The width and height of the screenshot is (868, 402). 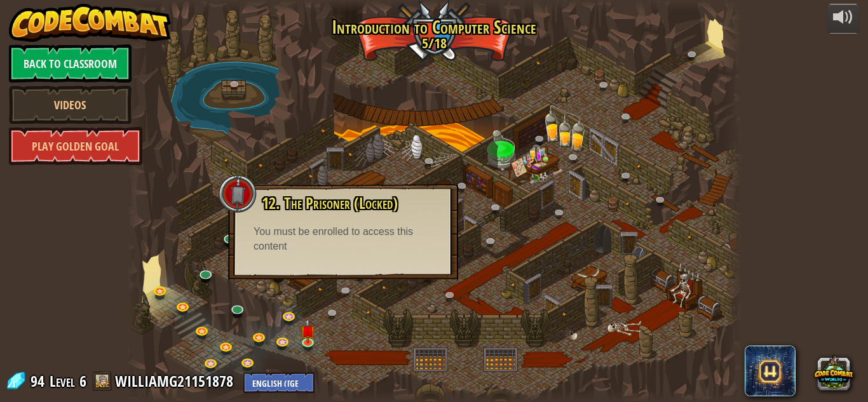 I want to click on span: Level, so click(x=62, y=382).